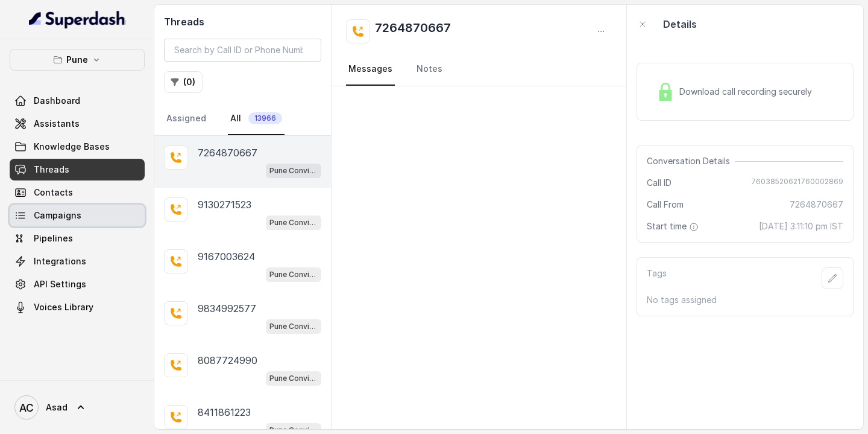  Describe the element at coordinates (745, 300) in the screenshot. I see `p: No tags assigned` at that location.